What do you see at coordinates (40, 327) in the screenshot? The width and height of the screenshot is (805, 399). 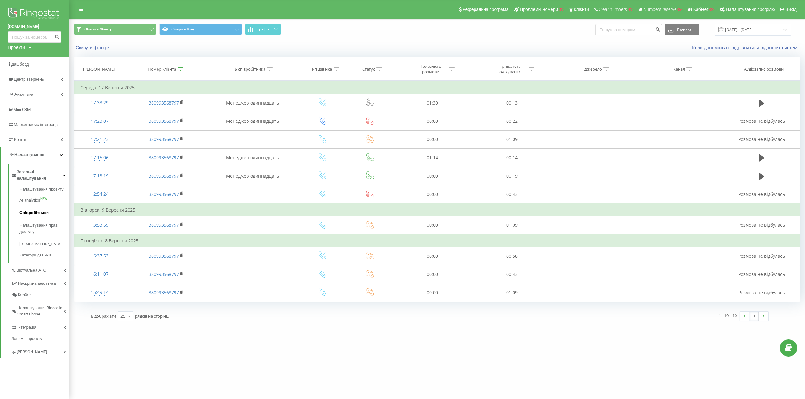 I see `a: Інтеграція` at bounding box center [40, 327].